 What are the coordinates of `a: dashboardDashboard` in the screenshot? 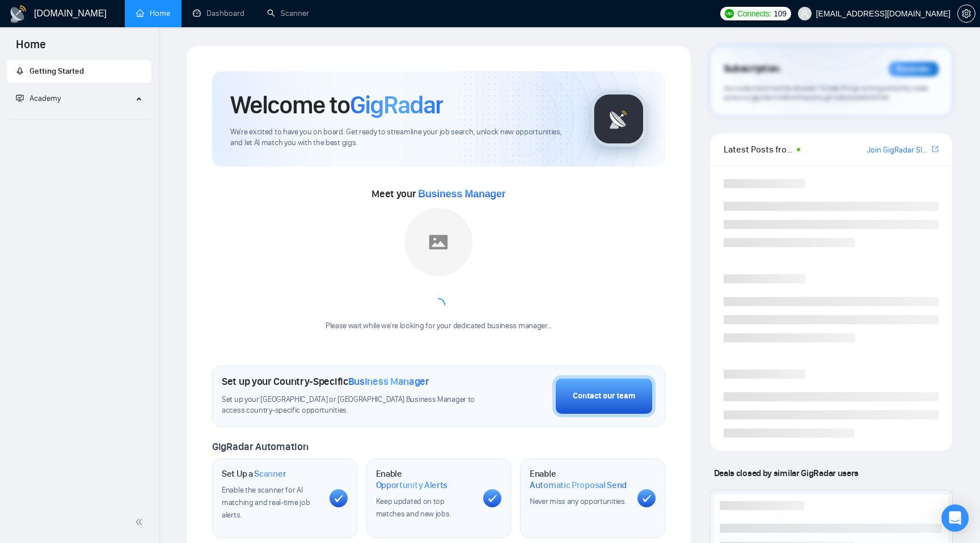 It's located at (219, 13).